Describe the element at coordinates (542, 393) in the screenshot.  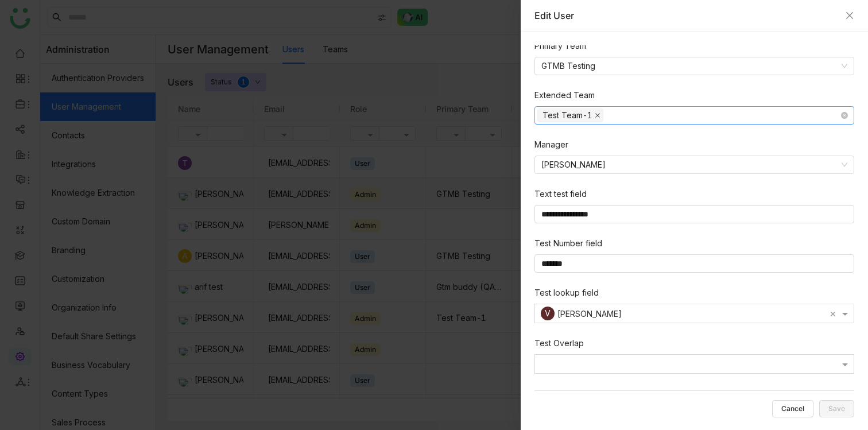
I see `label: Test` at that location.